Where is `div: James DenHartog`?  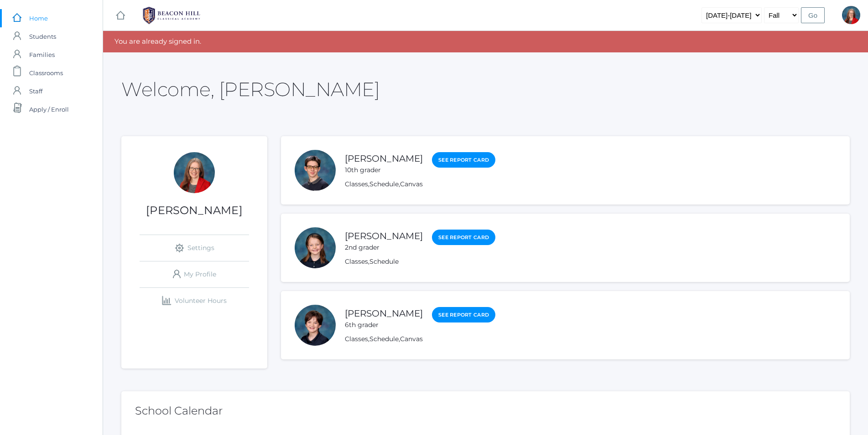 div: James DenHartog is located at coordinates (315, 170).